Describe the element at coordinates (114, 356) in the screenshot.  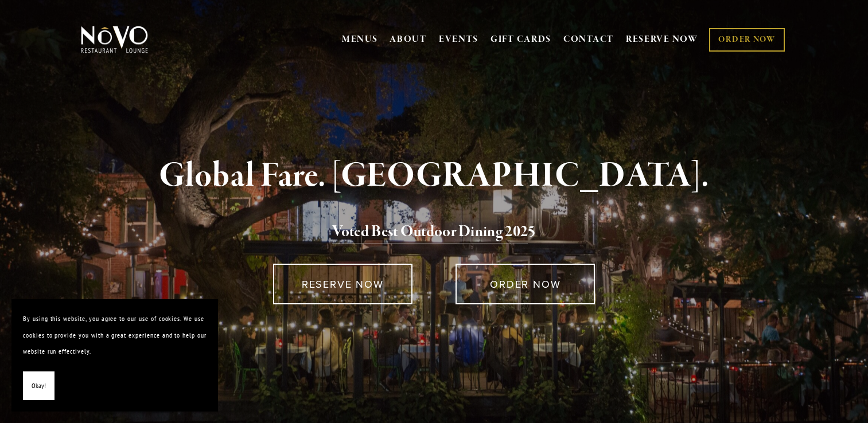
I see `section: Cookie banner` at that location.